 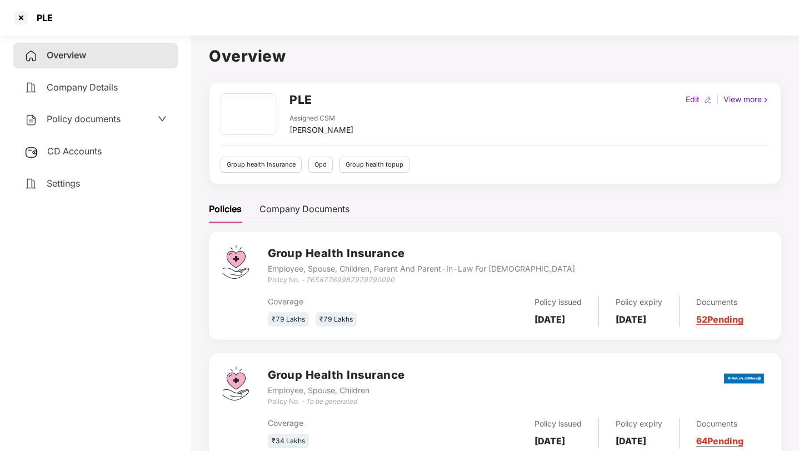 What do you see at coordinates (289, 441) in the screenshot?
I see `div: ₹34 Lakhs` at bounding box center [289, 441].